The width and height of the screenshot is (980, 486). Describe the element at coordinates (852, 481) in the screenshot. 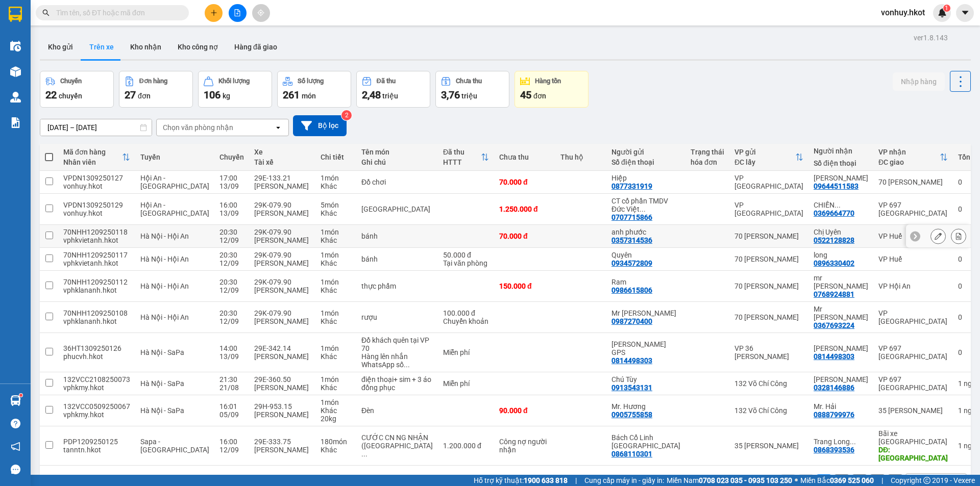

I see `strong: 0369 525 060` at that location.